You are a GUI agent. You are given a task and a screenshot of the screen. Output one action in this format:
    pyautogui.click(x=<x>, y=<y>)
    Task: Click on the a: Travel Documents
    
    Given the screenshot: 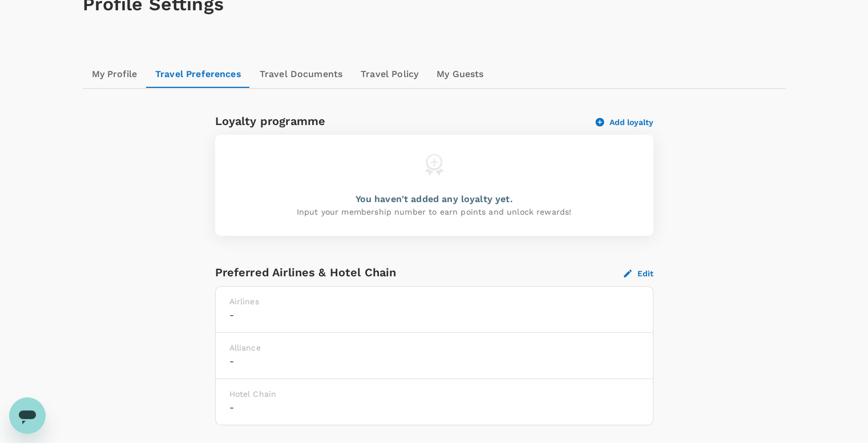 What is the action you would take?
    pyautogui.click(x=301, y=74)
    